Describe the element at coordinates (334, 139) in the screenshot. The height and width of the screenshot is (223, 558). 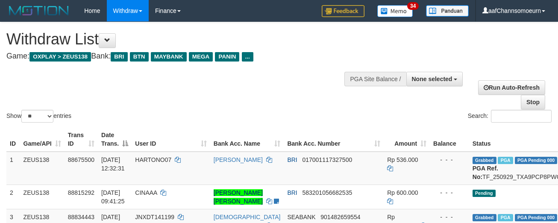
I see `th: Bank Acc. Number: activate to sort column ascending` at that location.